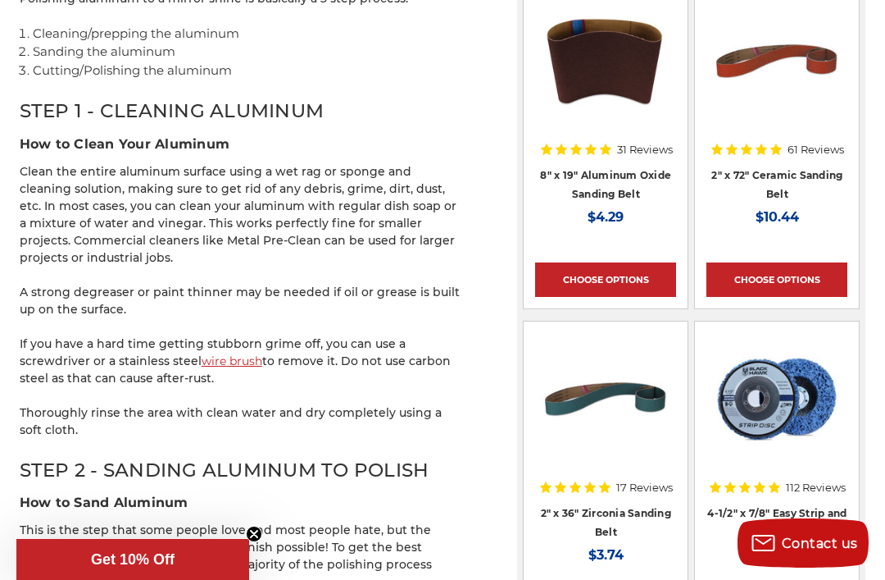 This screenshot has height=580, width=885. Describe the element at coordinates (241, 503) in the screenshot. I see `h3: How to Sand Aluminum` at that location.